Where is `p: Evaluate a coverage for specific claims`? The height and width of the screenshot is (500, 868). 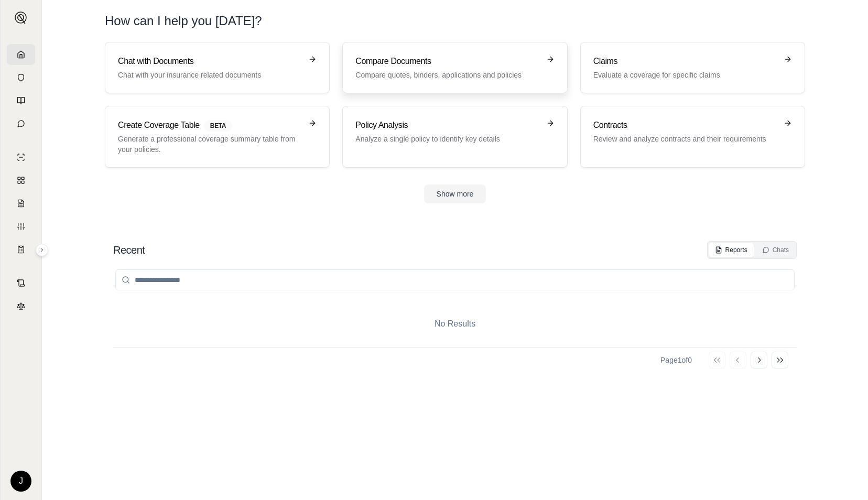
p: Evaluate a coverage for specific claims is located at coordinates (686, 75).